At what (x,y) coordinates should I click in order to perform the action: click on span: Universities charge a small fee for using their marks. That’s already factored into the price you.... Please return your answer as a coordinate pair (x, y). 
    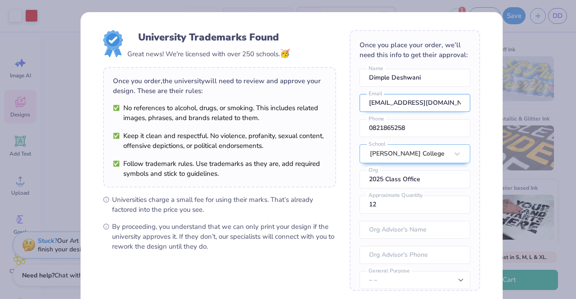
    Looking at the image, I should click on (224, 205).